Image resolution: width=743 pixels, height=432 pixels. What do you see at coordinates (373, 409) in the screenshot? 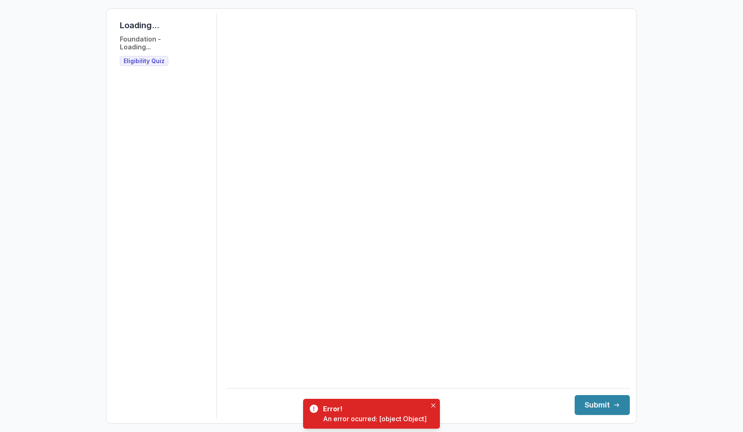
I see `div: Error!` at bounding box center [373, 409].